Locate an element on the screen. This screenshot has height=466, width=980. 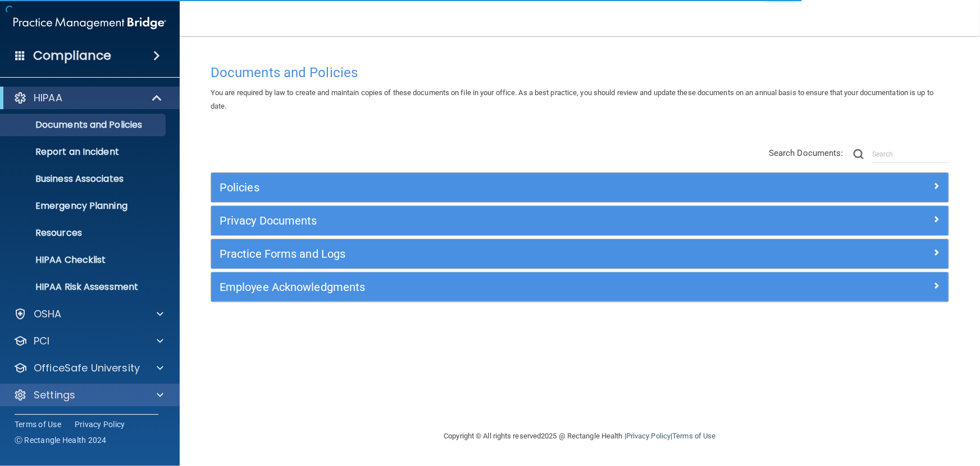
p: HIPAA is located at coordinates (48, 98).